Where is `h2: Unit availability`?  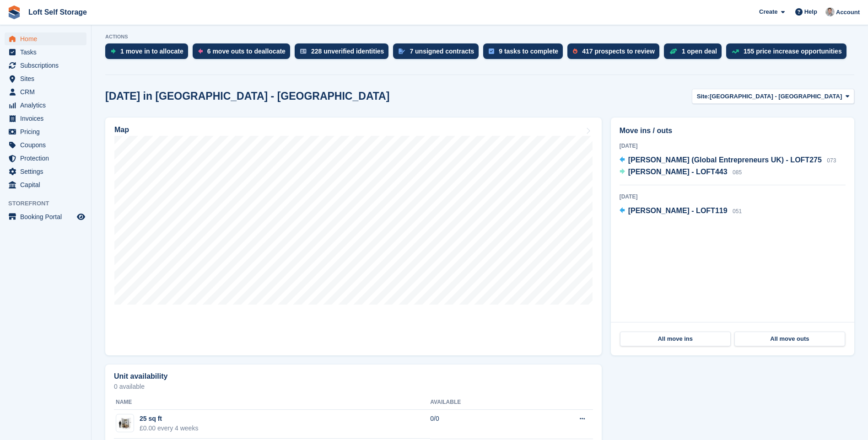 h2: Unit availability is located at coordinates (141, 377).